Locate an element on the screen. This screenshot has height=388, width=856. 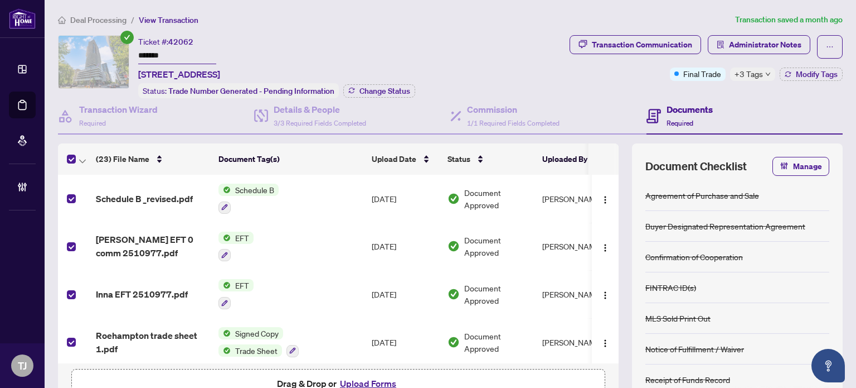
span: home is located at coordinates (62, 20).